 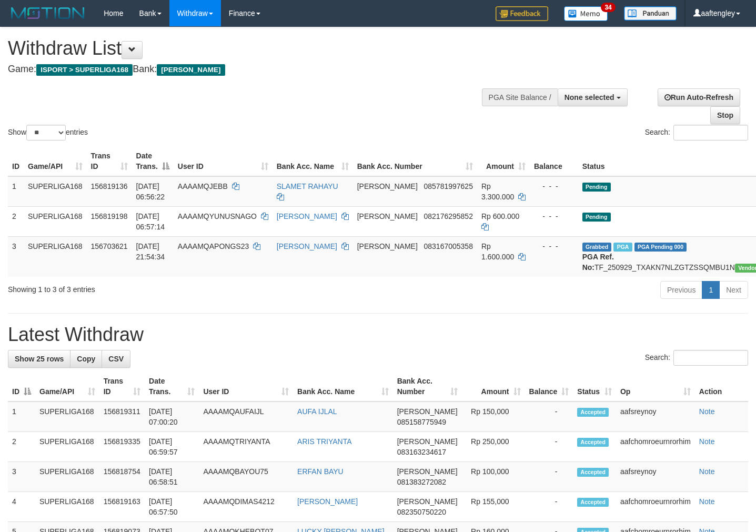 I want to click on span: AAAAMQYUNUSNAGO, so click(x=218, y=216).